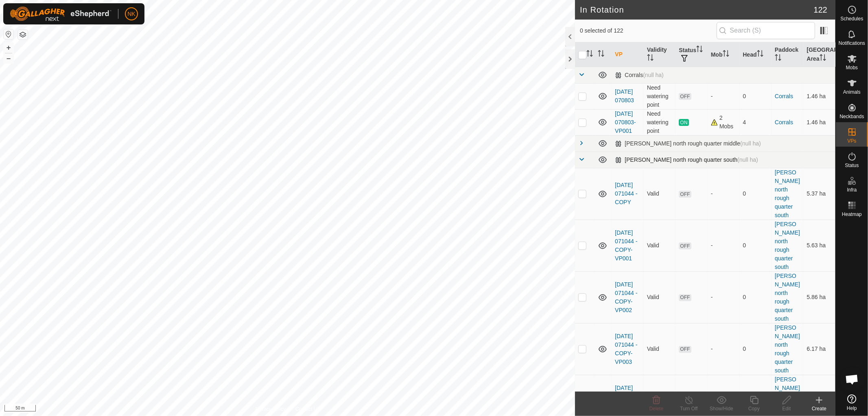 Image resolution: width=868 pixels, height=416 pixels. Describe the element at coordinates (852, 43) in the screenshot. I see `span: Notifications` at that location.